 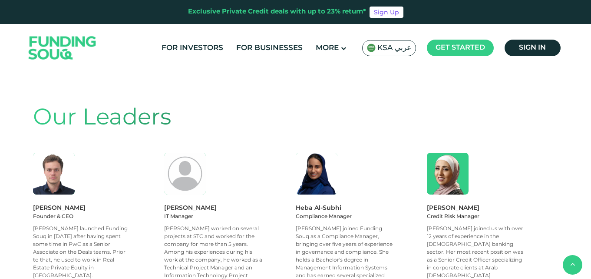 What do you see at coordinates (192, 48) in the screenshot?
I see `a: For Investors` at bounding box center [192, 48].